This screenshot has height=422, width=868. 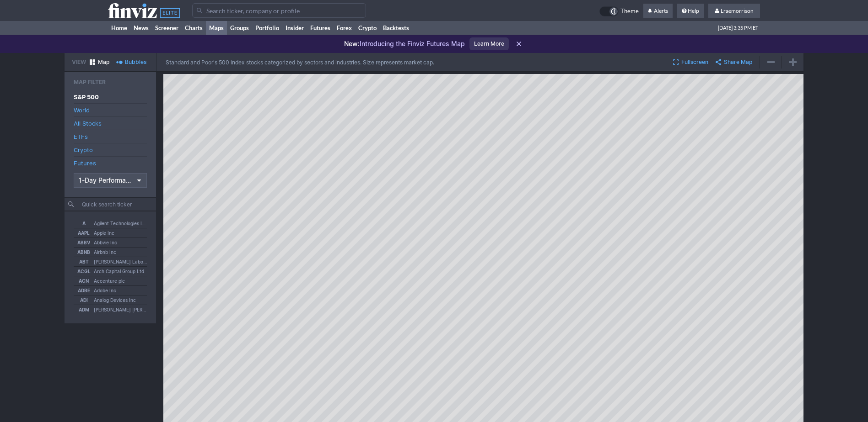 I want to click on span: S&P 500, so click(x=110, y=97).